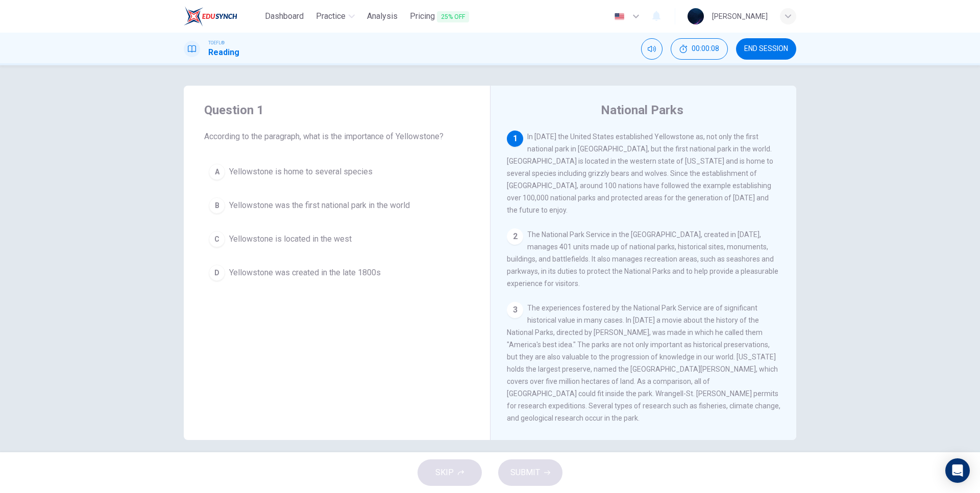 The width and height of the screenshot is (980, 493). Describe the element at coordinates (337, 137) in the screenshot. I see `span: According to the paragraph, what is the importance of Yellowstone?` at that location.